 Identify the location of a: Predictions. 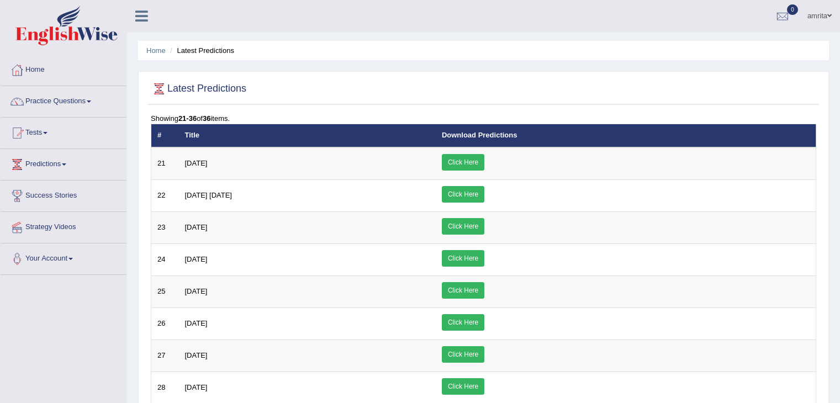
(64, 163).